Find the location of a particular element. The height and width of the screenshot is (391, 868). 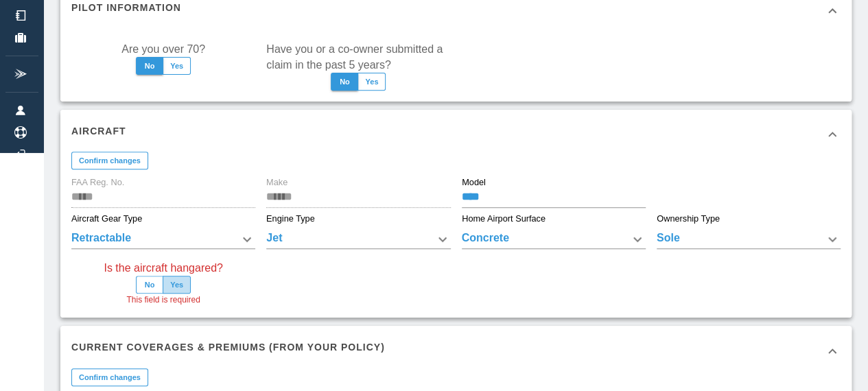

div: Retractable is located at coordinates (163, 240).